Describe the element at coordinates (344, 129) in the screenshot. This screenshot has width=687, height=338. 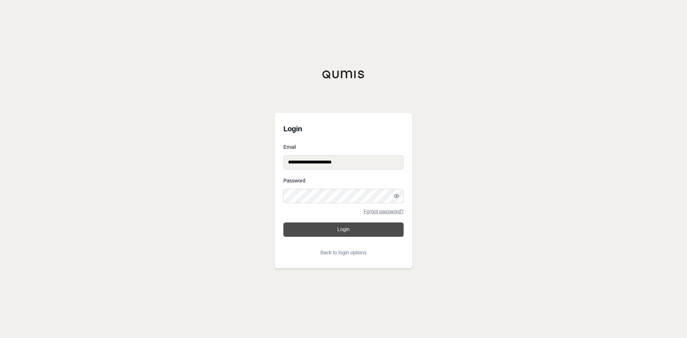
I see `h3: Login` at that location.